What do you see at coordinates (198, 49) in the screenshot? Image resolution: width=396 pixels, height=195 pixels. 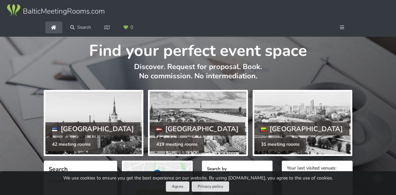 I see `h1: Find your perfect event space` at bounding box center [198, 49].